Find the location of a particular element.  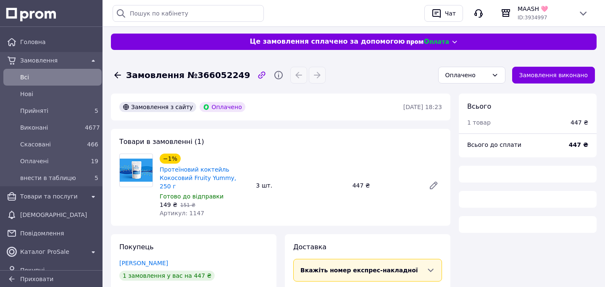

span: Доставка is located at coordinates (310, 247).